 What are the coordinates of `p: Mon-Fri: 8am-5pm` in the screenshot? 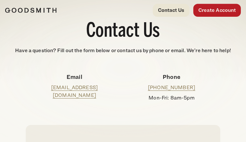 It's located at (172, 98).